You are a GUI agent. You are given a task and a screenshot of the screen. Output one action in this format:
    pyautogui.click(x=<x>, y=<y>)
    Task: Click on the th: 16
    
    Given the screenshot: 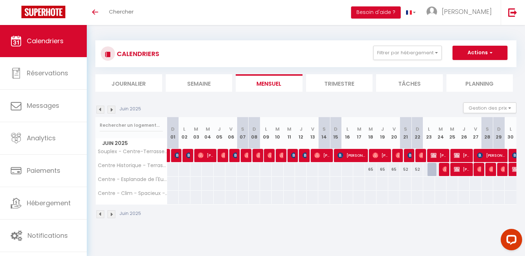 What is the action you would take?
    pyautogui.click(x=348, y=133)
    